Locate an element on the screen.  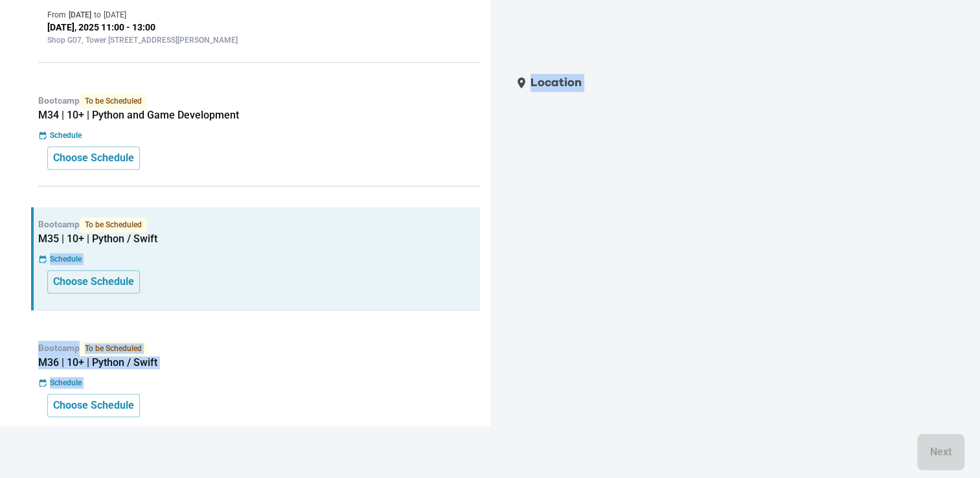
h5: M35 | 10+ | Python / Swift is located at coordinates (259, 239).